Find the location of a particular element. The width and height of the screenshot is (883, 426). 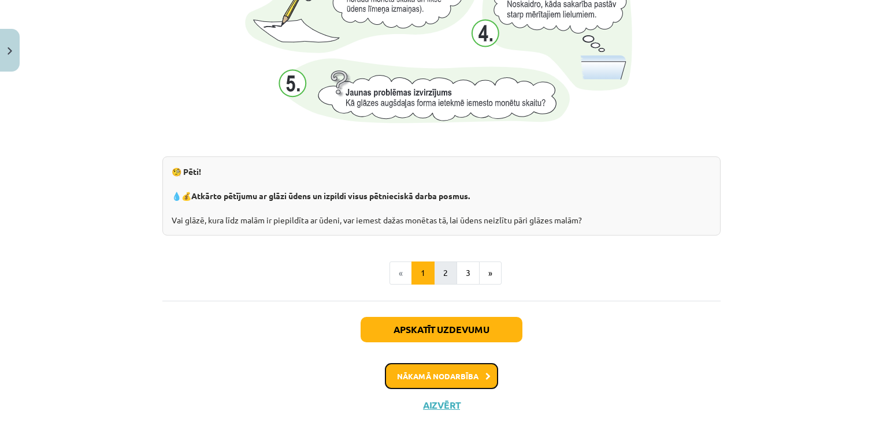

button: Aizvērt is located at coordinates (441, 405).